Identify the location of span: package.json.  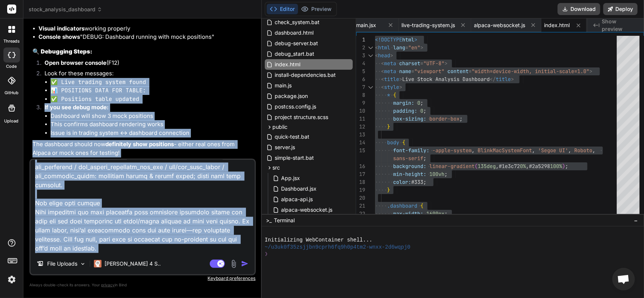
(292, 96).